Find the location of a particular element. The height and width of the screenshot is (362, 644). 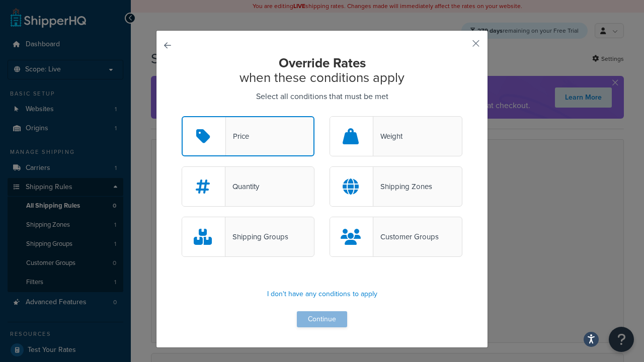

h2: when these conditions apply is located at coordinates (322, 70).